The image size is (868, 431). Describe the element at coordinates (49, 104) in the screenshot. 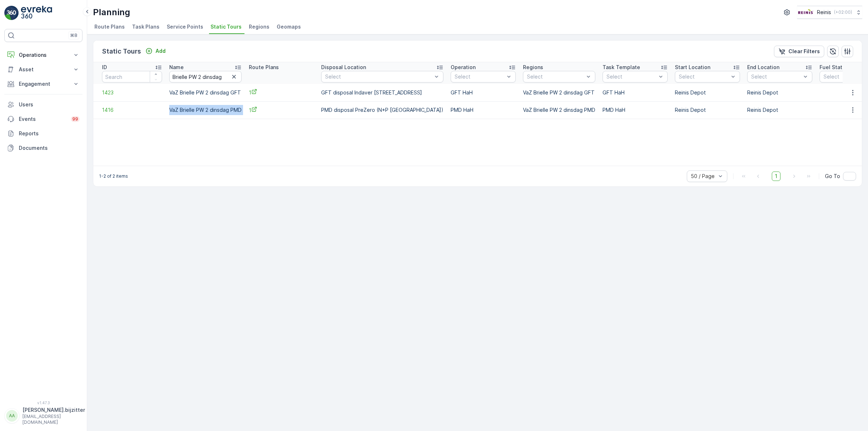

I see `p: Users` at that location.